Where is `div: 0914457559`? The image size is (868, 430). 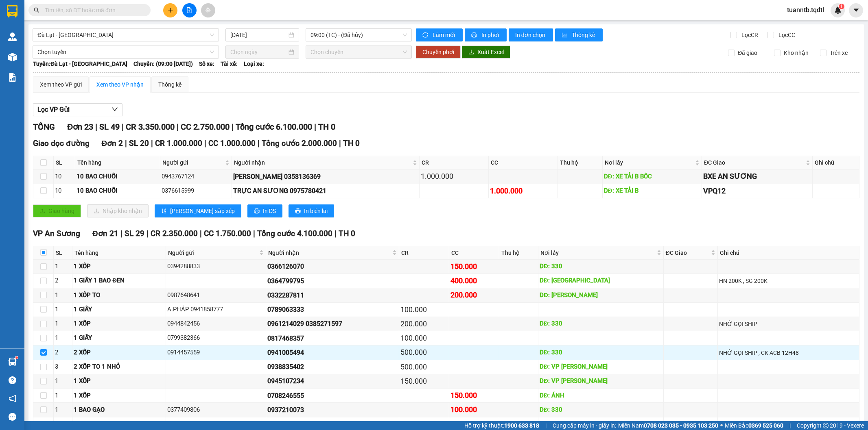 div: 0914457559 is located at coordinates (216, 353).